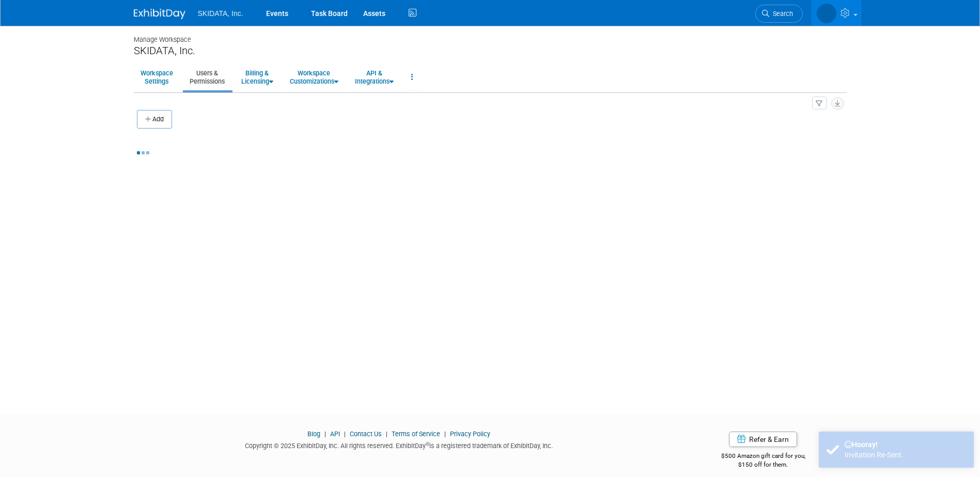 Image resolution: width=980 pixels, height=477 pixels. I want to click on a: Users &Permissions, so click(208, 77).